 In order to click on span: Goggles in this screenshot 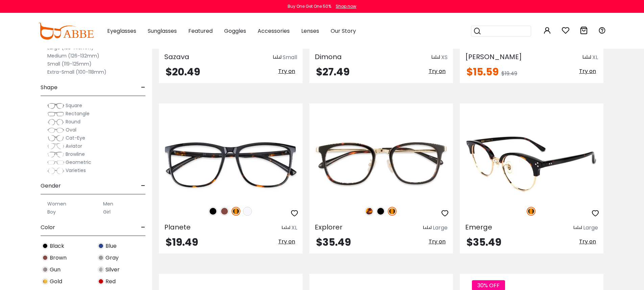, I will do `click(235, 31)`.